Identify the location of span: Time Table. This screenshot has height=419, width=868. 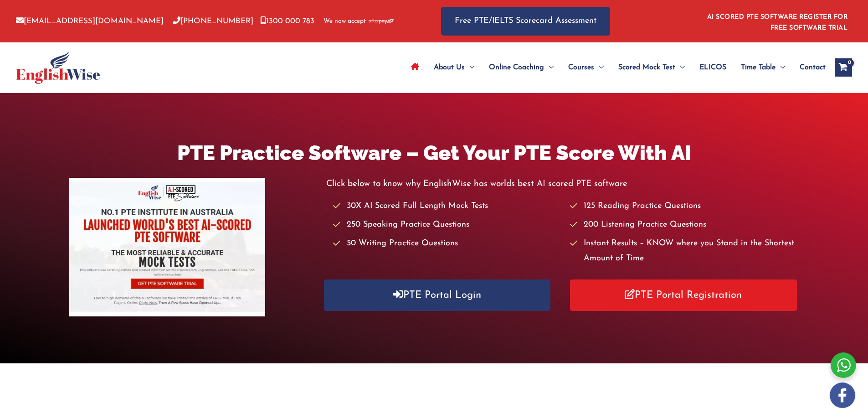
(758, 68).